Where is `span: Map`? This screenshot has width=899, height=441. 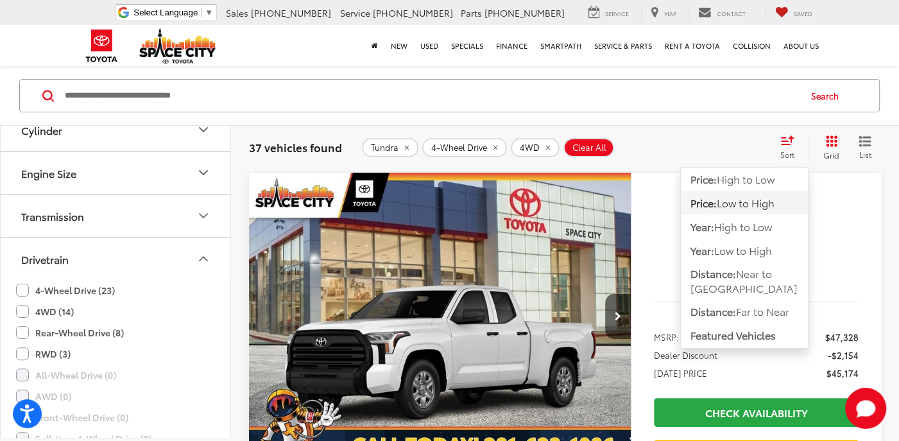
span: Map is located at coordinates (670, 13).